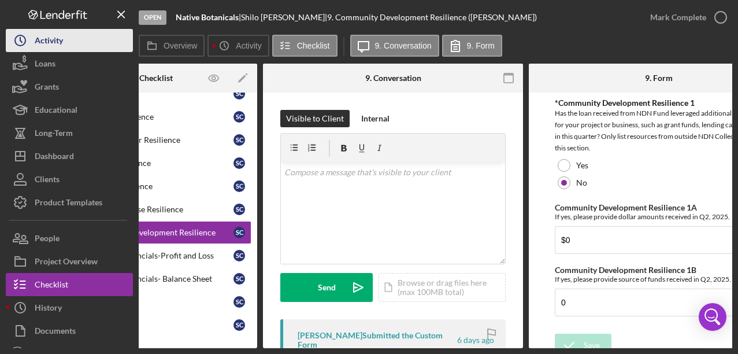 This screenshot has width=738, height=354. I want to click on a: Jobs ResilienceSC, so click(156, 94).